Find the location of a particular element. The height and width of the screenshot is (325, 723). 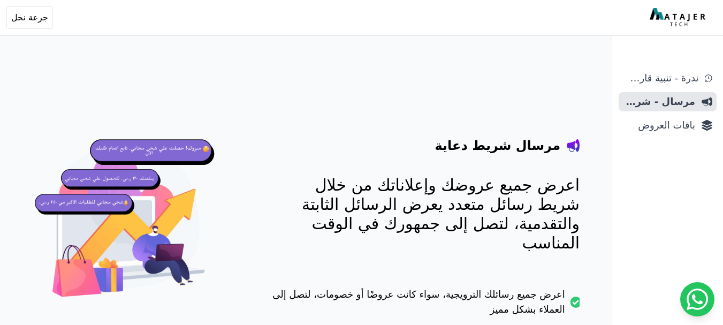

span: باقات العروض is located at coordinates (659, 125).